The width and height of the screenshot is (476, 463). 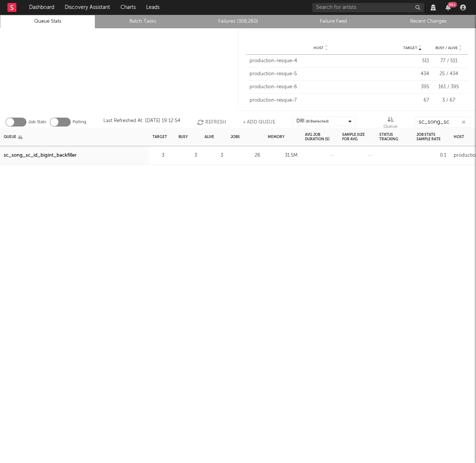 I want to click on div: 67, so click(x=412, y=101).